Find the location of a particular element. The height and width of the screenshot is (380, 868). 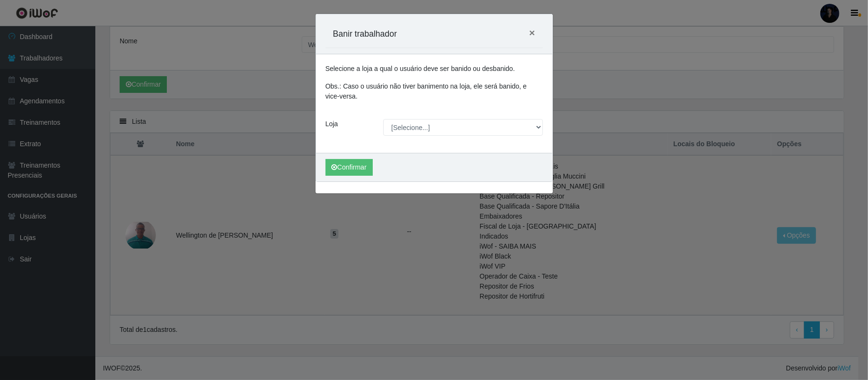

p: Obs.: Caso o usuário não tiver banimento na loja, ele será banido, e vice-versa. is located at coordinates (434, 92).